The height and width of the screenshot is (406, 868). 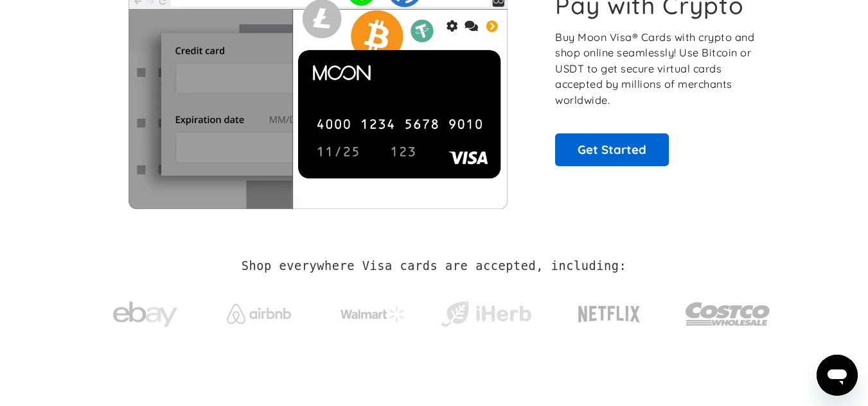 What do you see at coordinates (728, 310) in the screenshot?
I see `a: Costco` at bounding box center [728, 310].